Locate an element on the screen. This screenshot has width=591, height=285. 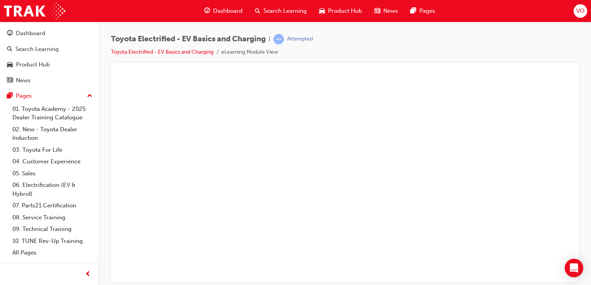
a: 09. Technical Training is located at coordinates (52, 229).